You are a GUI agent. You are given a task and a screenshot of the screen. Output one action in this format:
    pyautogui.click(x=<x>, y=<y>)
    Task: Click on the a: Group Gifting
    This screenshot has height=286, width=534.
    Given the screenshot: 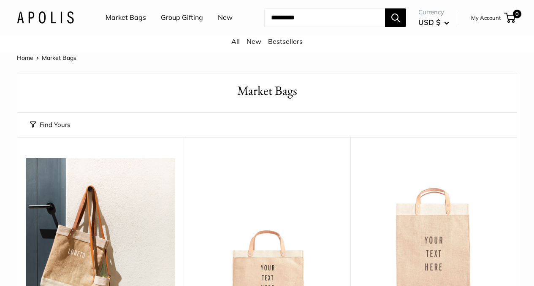 What is the action you would take?
    pyautogui.click(x=182, y=18)
    